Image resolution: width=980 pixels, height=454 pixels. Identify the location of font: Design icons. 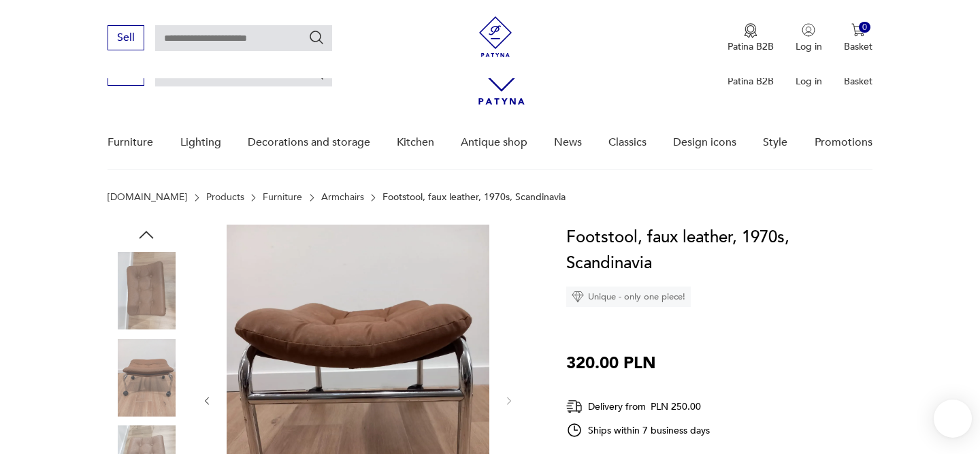
(704, 142).